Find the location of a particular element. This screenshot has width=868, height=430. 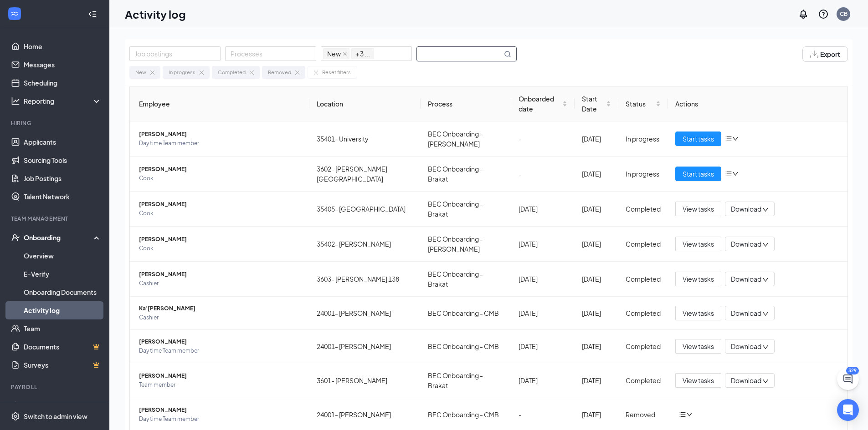

span: Export is located at coordinates (830, 54).